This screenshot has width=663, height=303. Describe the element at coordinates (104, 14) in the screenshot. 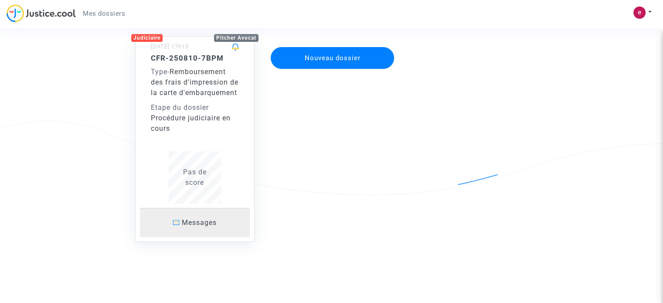

I see `a: Mes dossiers` at that location.